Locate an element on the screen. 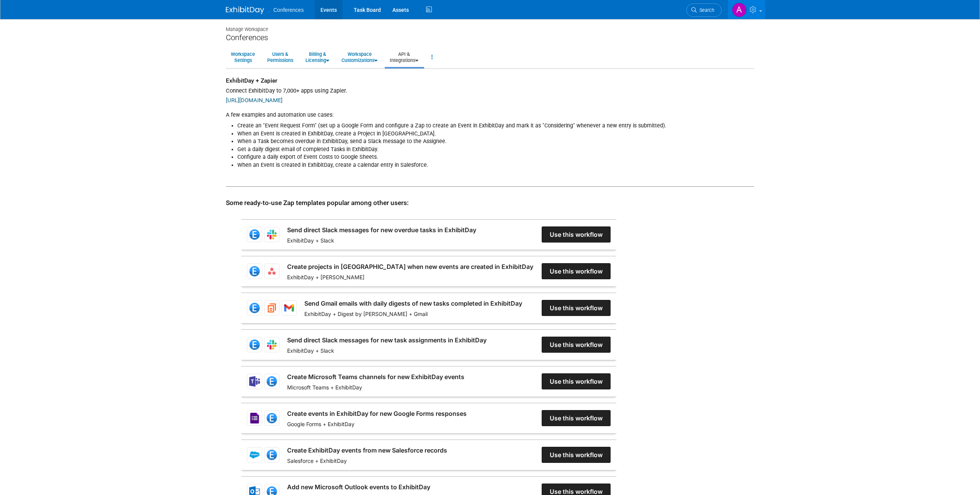 This screenshot has width=980, height=495. div: Some ready-to-use Zap templates popular among other users: is located at coordinates (490, 197).